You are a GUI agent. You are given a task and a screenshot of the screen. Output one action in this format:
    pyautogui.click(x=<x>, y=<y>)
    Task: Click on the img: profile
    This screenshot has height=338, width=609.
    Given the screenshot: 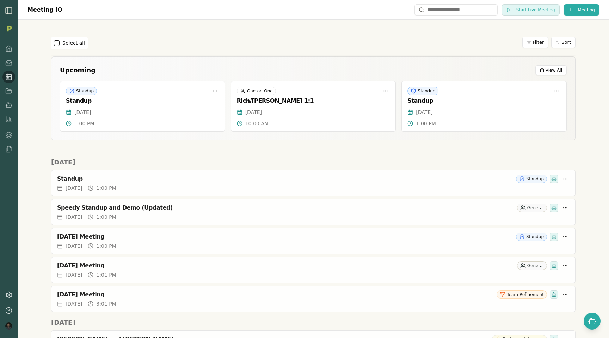 What is the action you would take?
    pyautogui.click(x=9, y=326)
    